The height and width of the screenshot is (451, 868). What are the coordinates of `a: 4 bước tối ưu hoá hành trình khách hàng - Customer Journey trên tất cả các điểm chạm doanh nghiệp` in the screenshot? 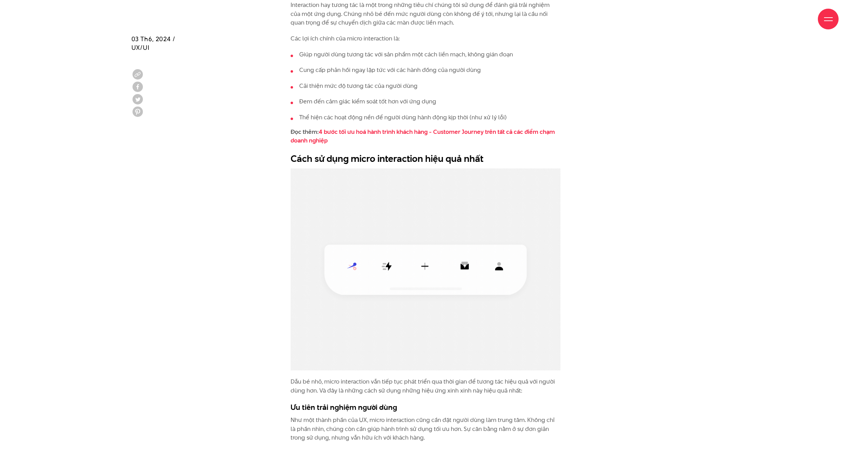 It's located at (423, 136).